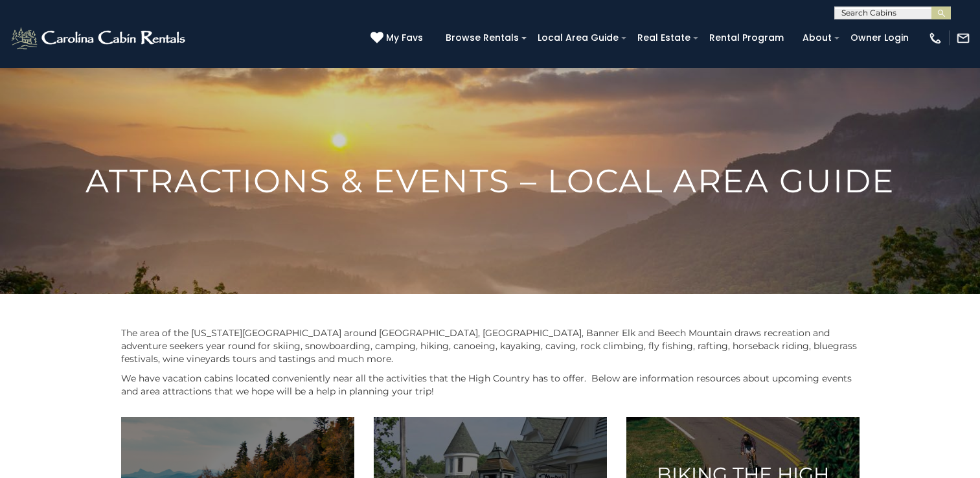  Describe the element at coordinates (817, 38) in the screenshot. I see `a: About` at that location.